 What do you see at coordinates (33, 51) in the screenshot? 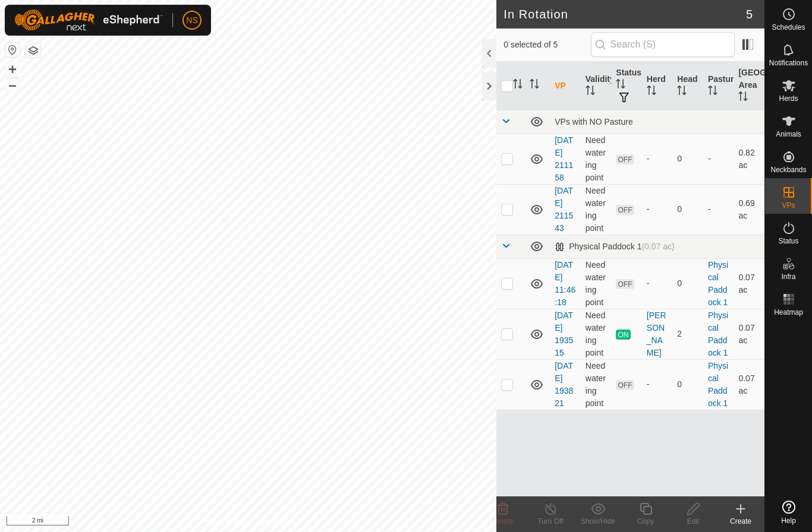
I see `button: Map Layers` at bounding box center [33, 51].